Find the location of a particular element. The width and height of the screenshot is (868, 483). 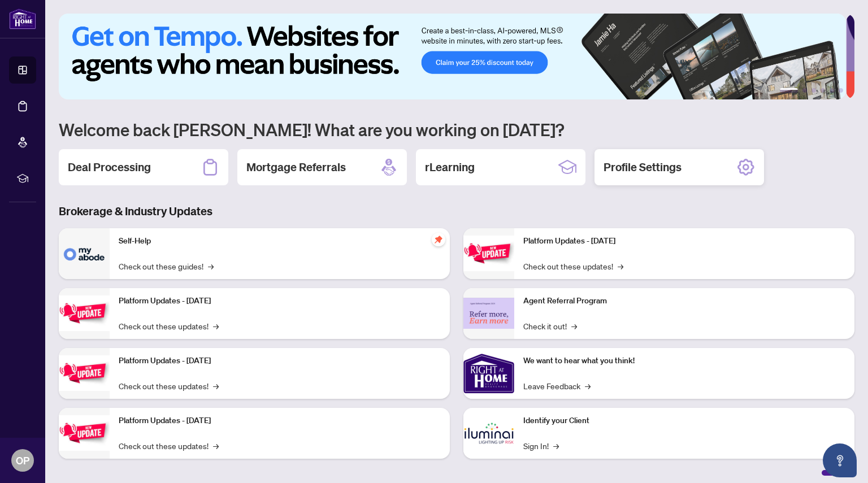

button: 6 is located at coordinates (841, 90).